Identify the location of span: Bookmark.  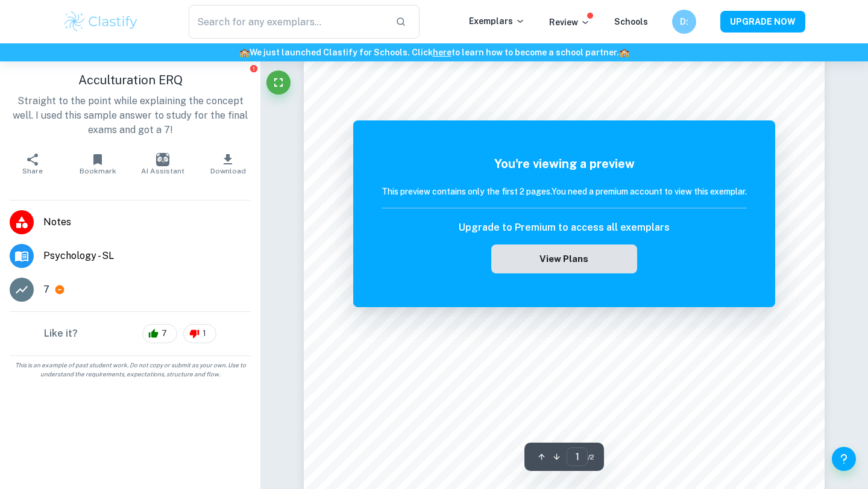
(97, 171).